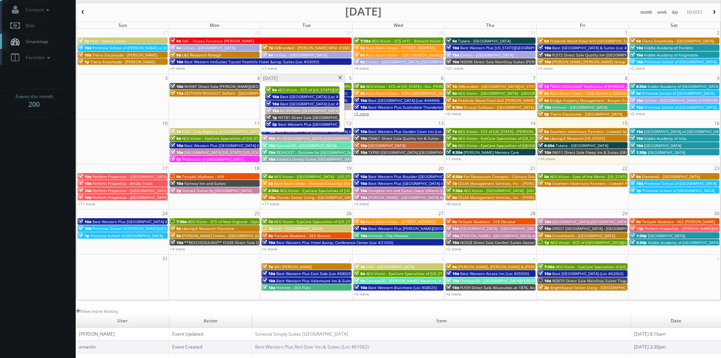 The image size is (721, 358). What do you see at coordinates (176, 159) in the screenshot?
I see `span: 5p` at bounding box center [176, 159].